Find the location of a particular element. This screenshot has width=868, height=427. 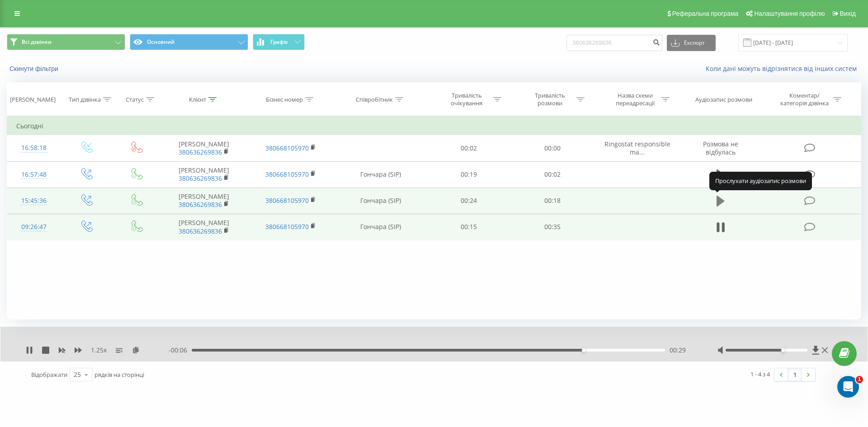

td: 00:35 is located at coordinates (552, 227).